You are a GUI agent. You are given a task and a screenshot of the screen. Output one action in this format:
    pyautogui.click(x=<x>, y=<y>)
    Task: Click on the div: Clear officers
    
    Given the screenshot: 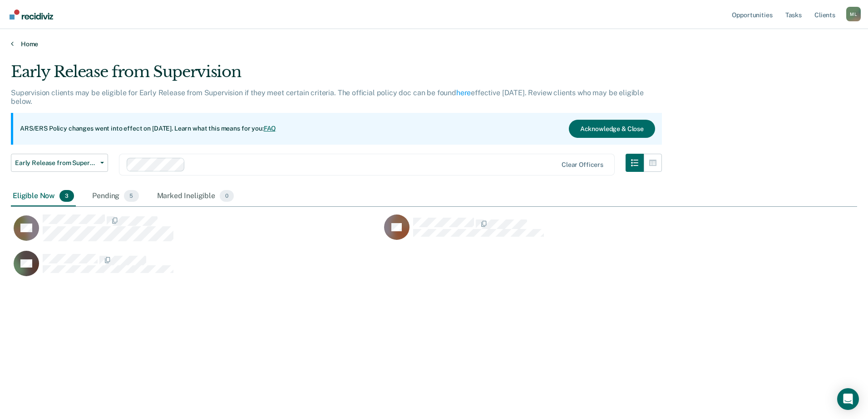 What is the action you would take?
    pyautogui.click(x=583, y=165)
    